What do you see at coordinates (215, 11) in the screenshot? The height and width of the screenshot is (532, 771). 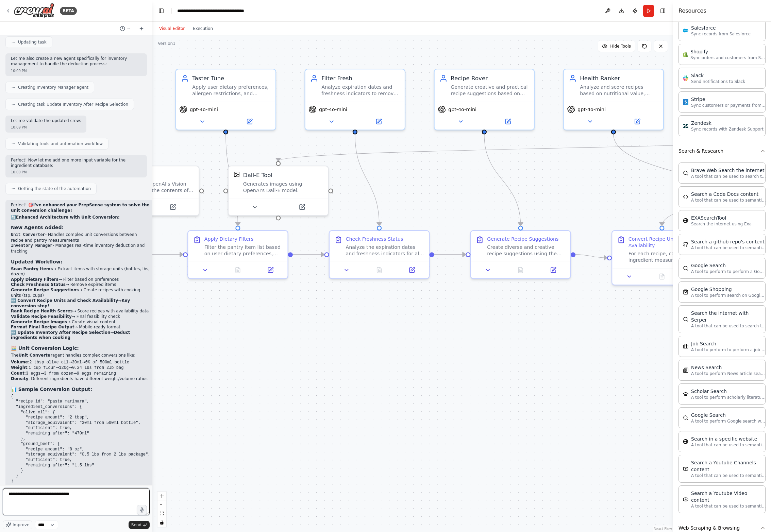 I see `nav: breadcrumb` at bounding box center [215, 11].